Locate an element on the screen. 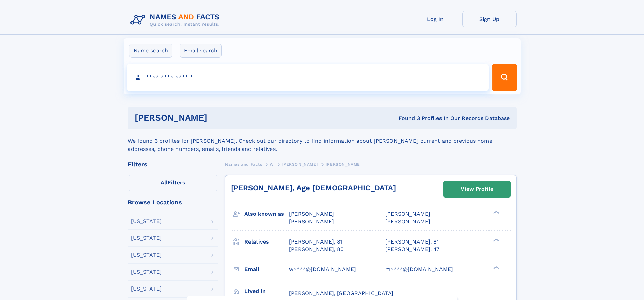  a: Names and Facts is located at coordinates (243, 164).